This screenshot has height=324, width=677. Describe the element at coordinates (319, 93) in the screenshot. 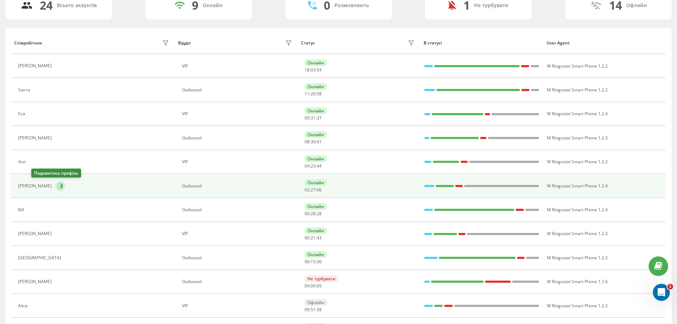

I see `span: 58` at that location.